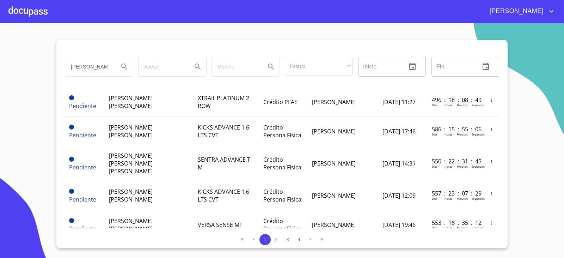 This screenshot has width=564, height=258. I want to click on p: 550 : 22 : 31 : 45, so click(455, 161).